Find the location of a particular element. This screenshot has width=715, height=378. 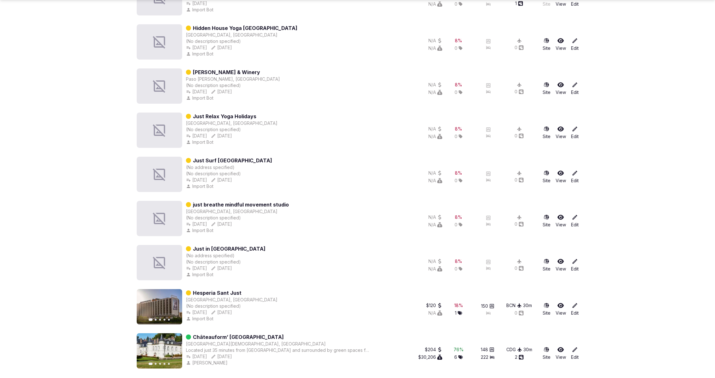

div: 76 % is located at coordinates (459, 350).